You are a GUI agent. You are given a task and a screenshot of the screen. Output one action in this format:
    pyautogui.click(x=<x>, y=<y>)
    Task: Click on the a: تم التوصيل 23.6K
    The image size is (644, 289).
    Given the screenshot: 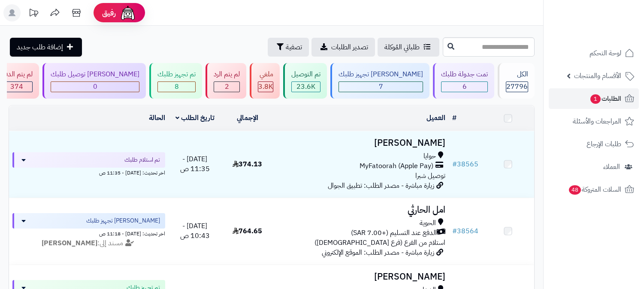 What is the action you would take?
    pyautogui.click(x=305, y=81)
    